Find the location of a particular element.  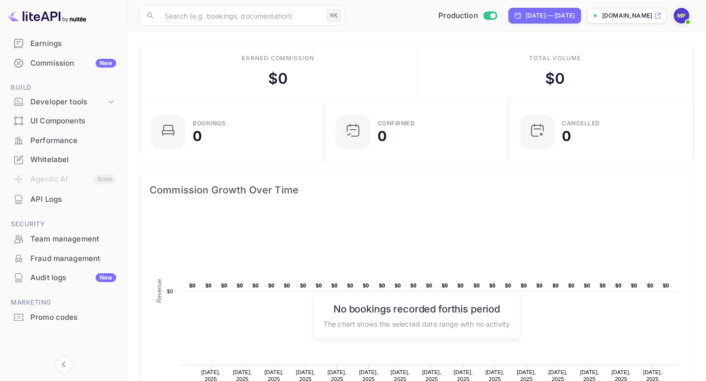

span: Build is located at coordinates (63, 88).